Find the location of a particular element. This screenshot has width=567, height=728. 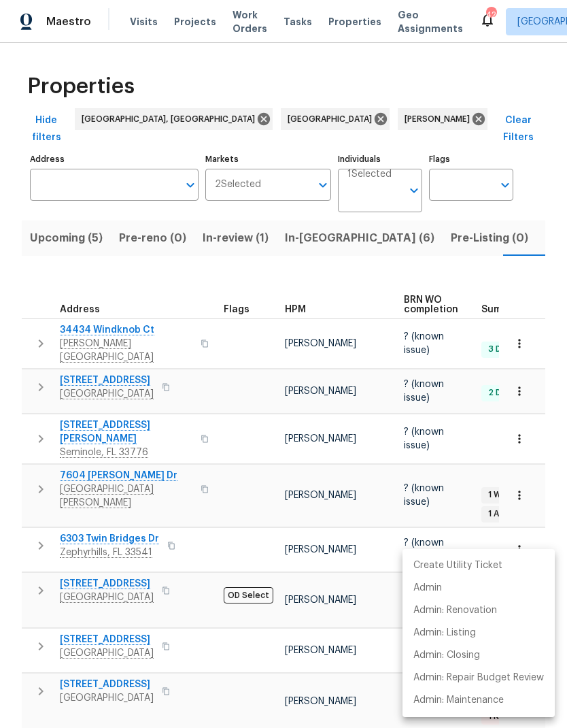

p: Admin: Listing is located at coordinates (444, 632).